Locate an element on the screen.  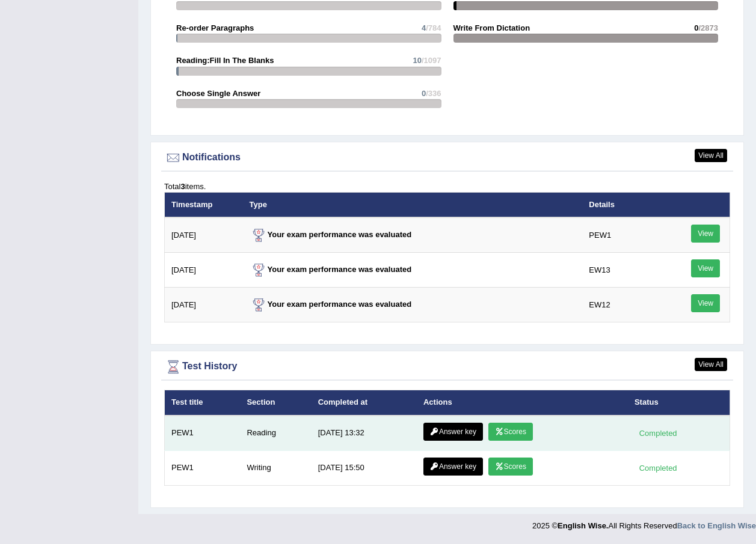
td: Reading is located at coordinates (275, 433).